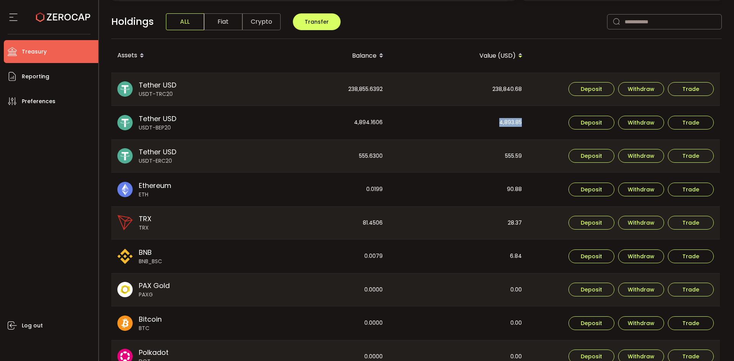 Image resolution: width=734 pixels, height=361 pixels. I want to click on span: Crypto, so click(261, 22).